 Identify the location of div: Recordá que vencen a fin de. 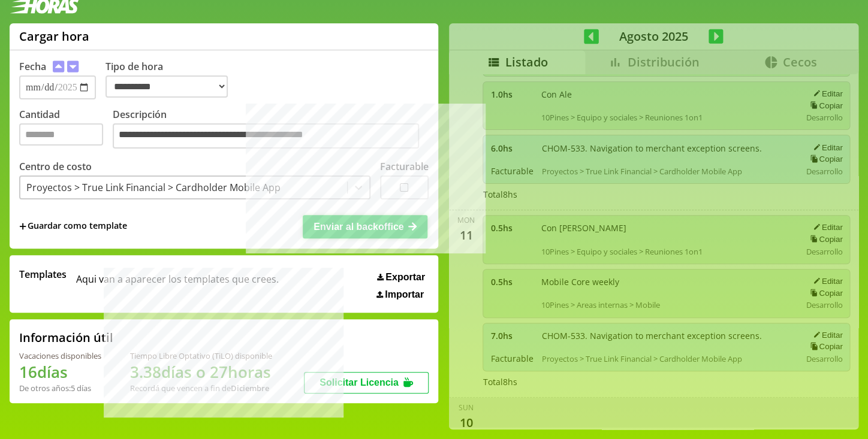
(201, 388).